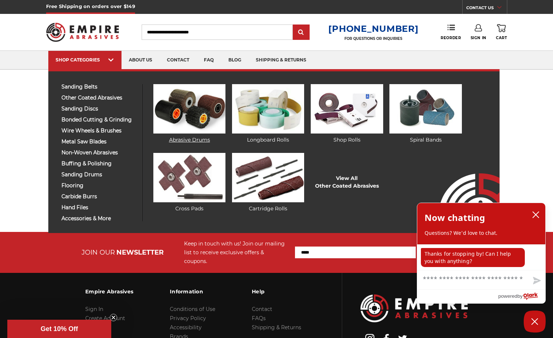 This screenshot has height=338, width=553. What do you see at coordinates (188, 319) in the screenshot?
I see `a: Privacy Policy` at bounding box center [188, 319].